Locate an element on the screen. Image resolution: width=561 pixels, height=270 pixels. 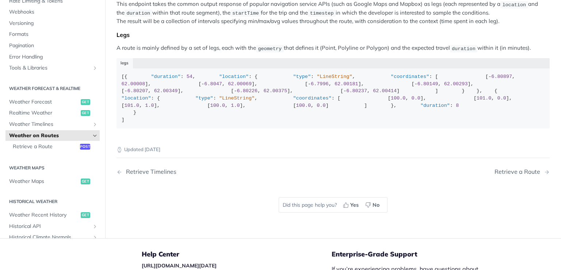
button: No is located at coordinates (373, 205).